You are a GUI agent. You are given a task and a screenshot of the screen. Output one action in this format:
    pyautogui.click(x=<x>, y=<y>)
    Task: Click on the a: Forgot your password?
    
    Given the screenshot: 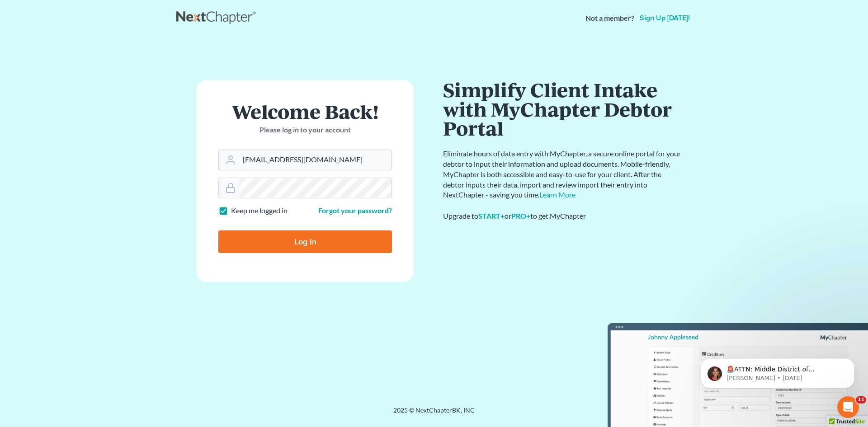 What is the action you would take?
    pyautogui.click(x=355, y=210)
    